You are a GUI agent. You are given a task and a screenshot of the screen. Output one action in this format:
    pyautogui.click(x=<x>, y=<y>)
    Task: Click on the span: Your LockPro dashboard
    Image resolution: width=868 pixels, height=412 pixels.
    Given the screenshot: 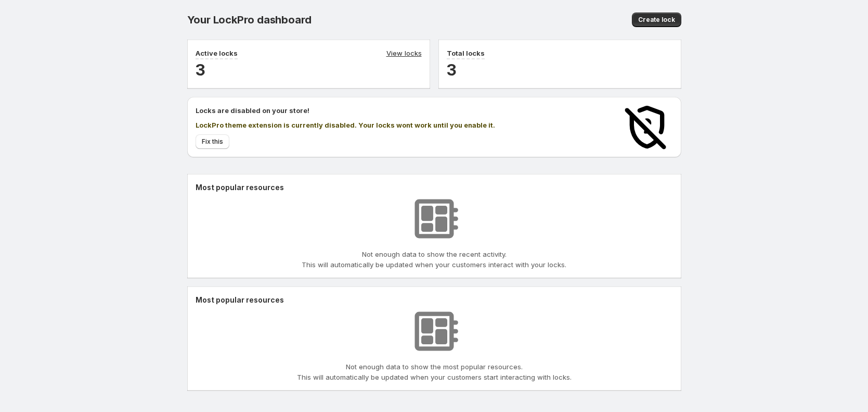 What is the action you would take?
    pyautogui.click(x=250, y=20)
    